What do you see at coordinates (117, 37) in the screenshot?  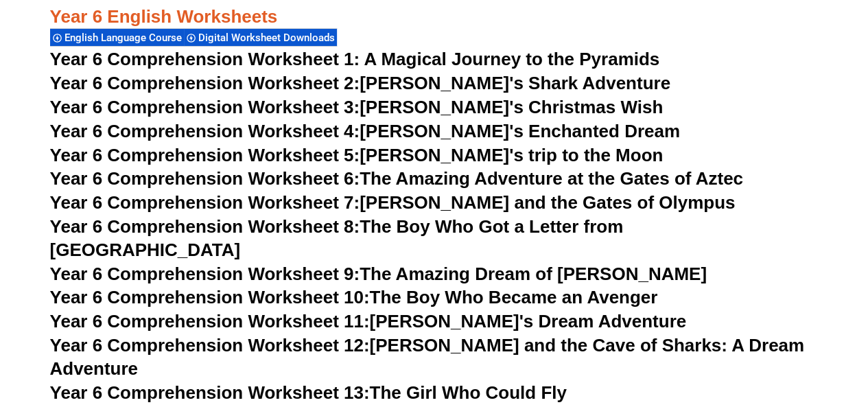 I see `div: English Language Course` at bounding box center [117, 37].